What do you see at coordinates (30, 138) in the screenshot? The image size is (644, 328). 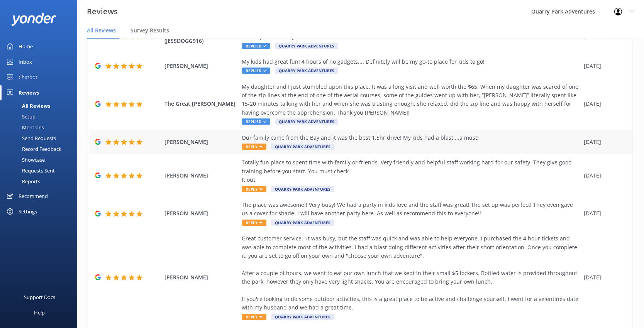 I see `div: Send Requests` at bounding box center [30, 138].